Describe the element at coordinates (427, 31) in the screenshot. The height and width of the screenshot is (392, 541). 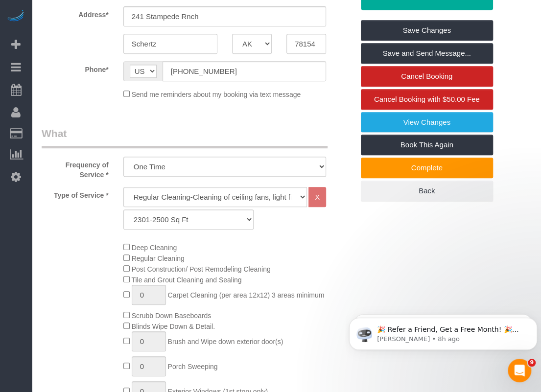
I see `a: Save Changes` at that location.